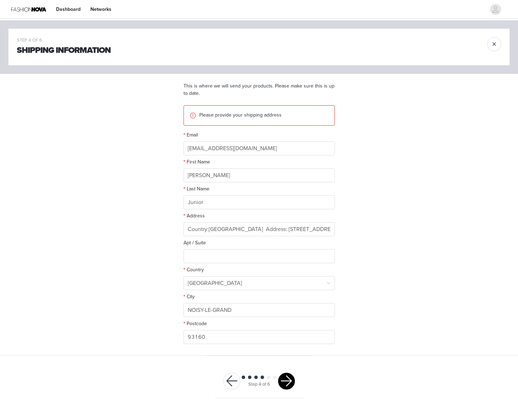 The image size is (518, 420). What do you see at coordinates (194, 216) in the screenshot?
I see `label: Address` at bounding box center [194, 216].